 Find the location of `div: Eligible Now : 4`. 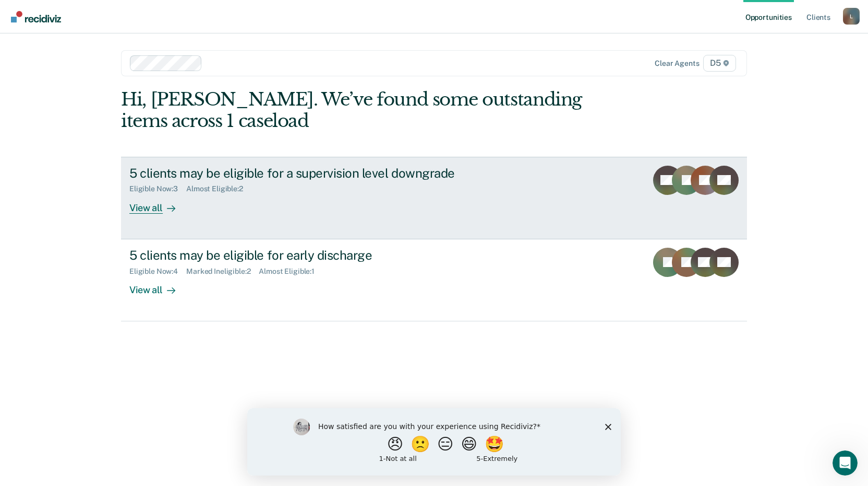

div: Eligible Now : 4 is located at coordinates (158, 271).